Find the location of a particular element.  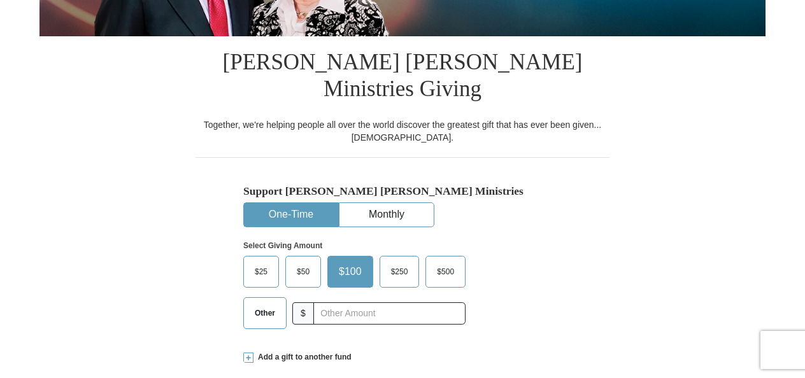

div: Together, we're helping people all over the world discover the greatest gift that has ever been g... is located at coordinates (403, 131).